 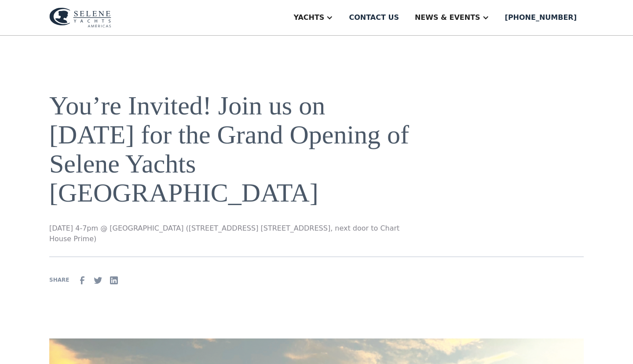 I want to click on div: News & EVENTS, so click(x=448, y=18).